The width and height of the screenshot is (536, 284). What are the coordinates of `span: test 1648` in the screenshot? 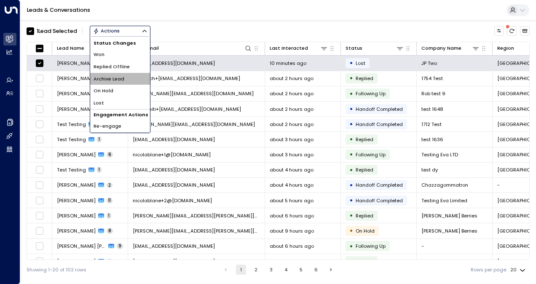 It's located at (432, 109).